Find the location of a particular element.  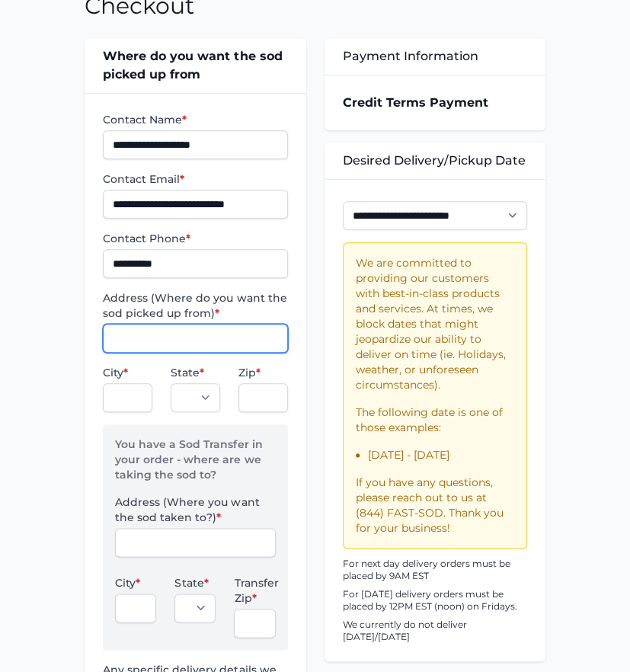

div: Payment Information is located at coordinates (435, 57).